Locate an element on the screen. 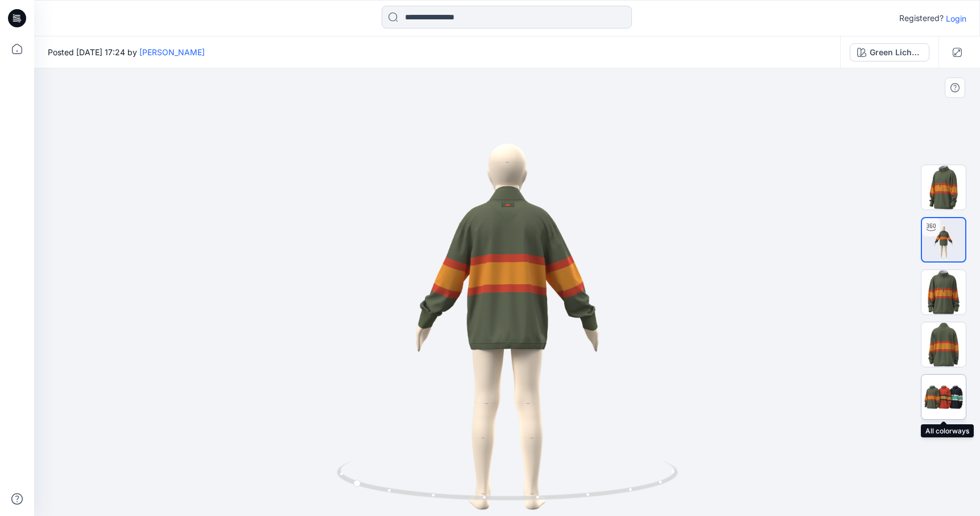 The height and width of the screenshot is (516, 980). p: Login is located at coordinates (956, 18).